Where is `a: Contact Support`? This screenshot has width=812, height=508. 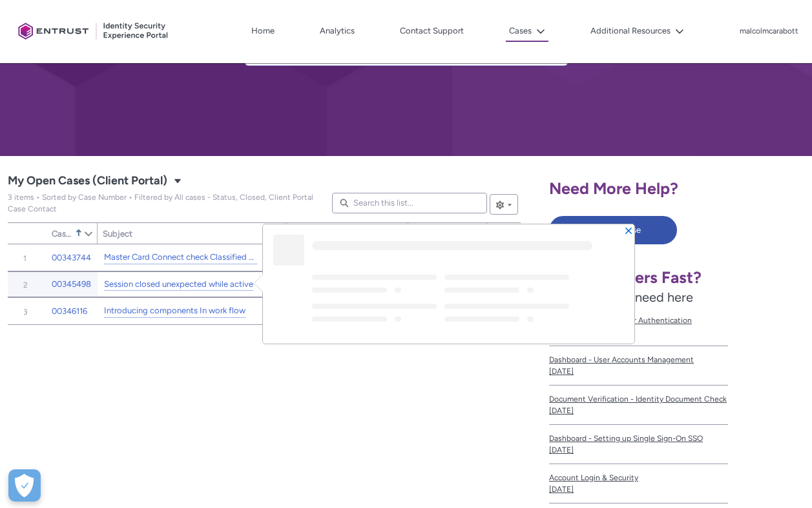
a: Contact Support is located at coordinates (431, 31).